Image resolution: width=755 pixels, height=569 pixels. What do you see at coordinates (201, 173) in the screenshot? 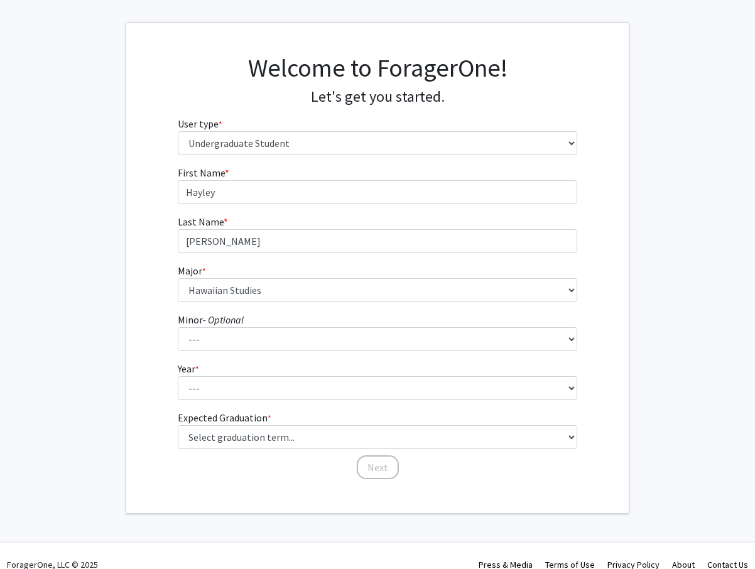
I see `span: First Name` at bounding box center [201, 173].